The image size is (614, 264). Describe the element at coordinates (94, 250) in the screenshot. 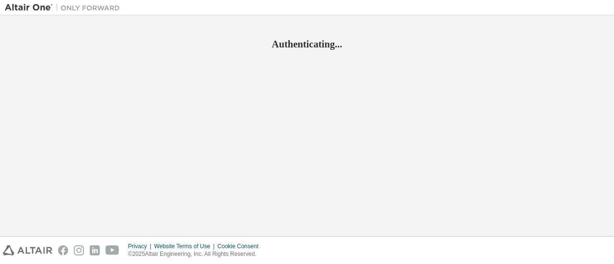

I see `img: linkedin.svg` at that location.